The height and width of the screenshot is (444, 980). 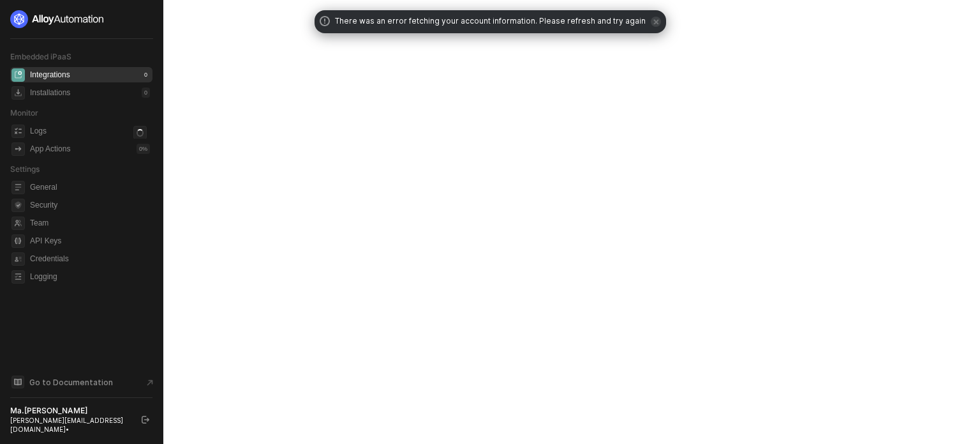 What do you see at coordinates (49, 93) in the screenshot?
I see `div: Installations` at bounding box center [49, 93].